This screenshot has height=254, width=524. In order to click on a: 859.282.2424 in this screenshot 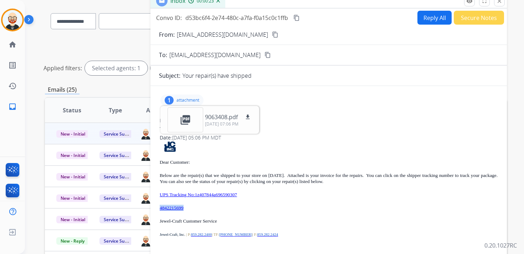, I will do `click(268, 234)`.